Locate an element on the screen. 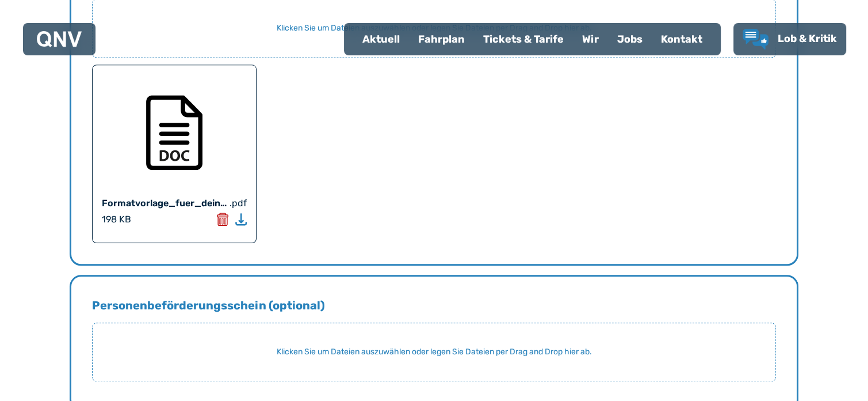 The image size is (868, 401). label: Personenbeförderungsschein (optional) is located at coordinates (434, 305).